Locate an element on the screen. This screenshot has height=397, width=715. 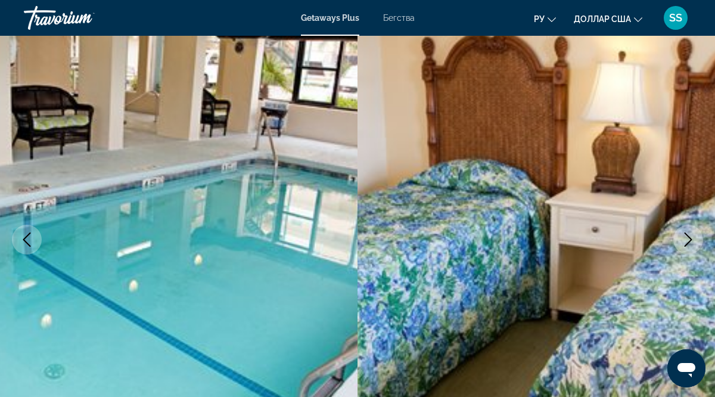
button: Изменить валюту is located at coordinates (608, 18).